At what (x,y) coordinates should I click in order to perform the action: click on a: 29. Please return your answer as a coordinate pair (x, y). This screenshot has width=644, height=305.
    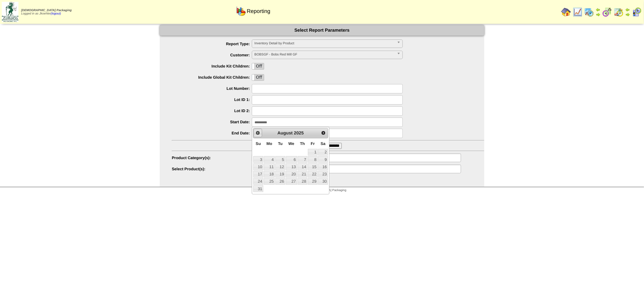
    Looking at the image, I should click on (313, 181).